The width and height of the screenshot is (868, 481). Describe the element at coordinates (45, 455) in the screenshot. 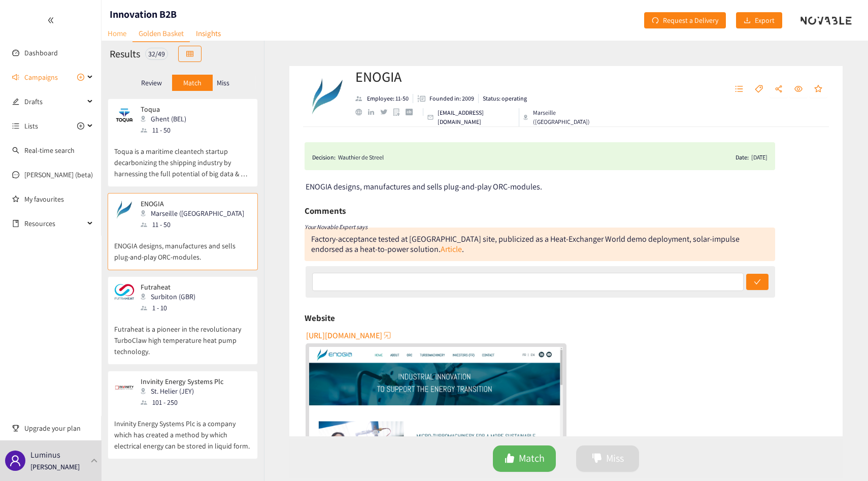

I see `p: Luminus` at that location.